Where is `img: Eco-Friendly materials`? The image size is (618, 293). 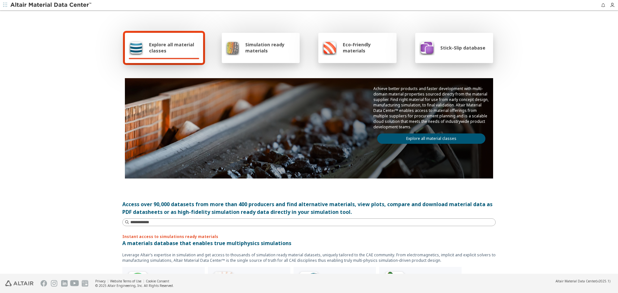
img: Eco-Friendly materials is located at coordinates (330, 48).